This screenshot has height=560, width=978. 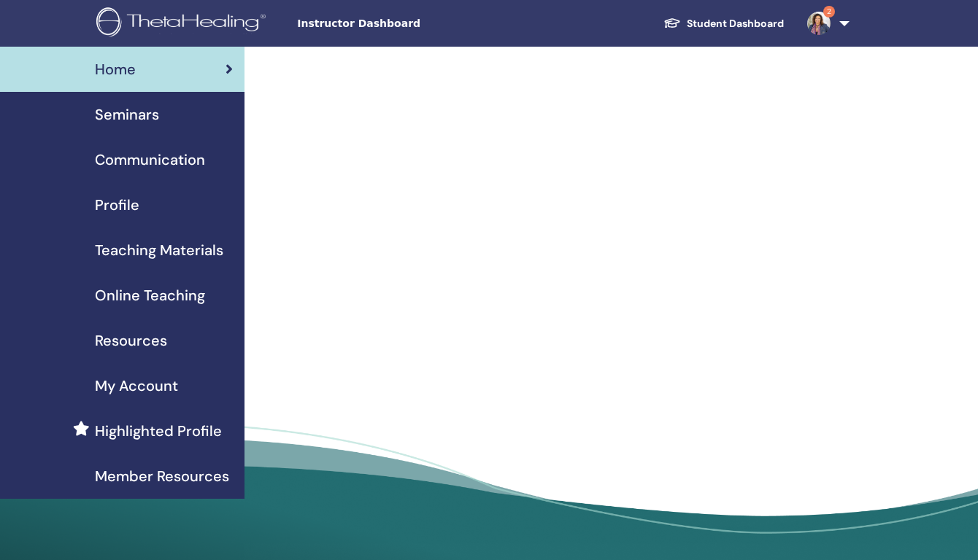 I want to click on span: Teaching Materials, so click(x=159, y=250).